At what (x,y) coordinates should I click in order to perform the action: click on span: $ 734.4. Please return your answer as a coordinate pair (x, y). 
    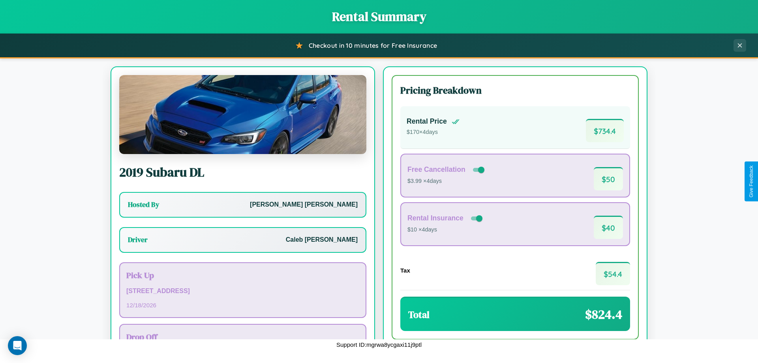
    Looking at the image, I should click on (605, 130).